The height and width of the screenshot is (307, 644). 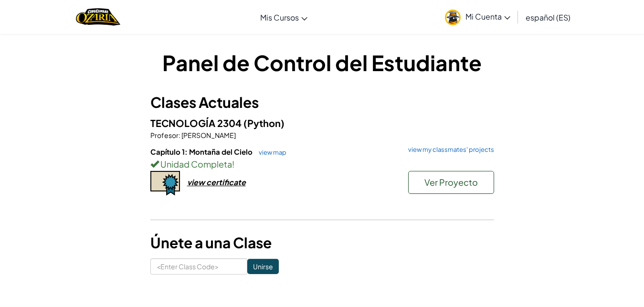 I want to click on span: Mis Cursos, so click(x=279, y=17).